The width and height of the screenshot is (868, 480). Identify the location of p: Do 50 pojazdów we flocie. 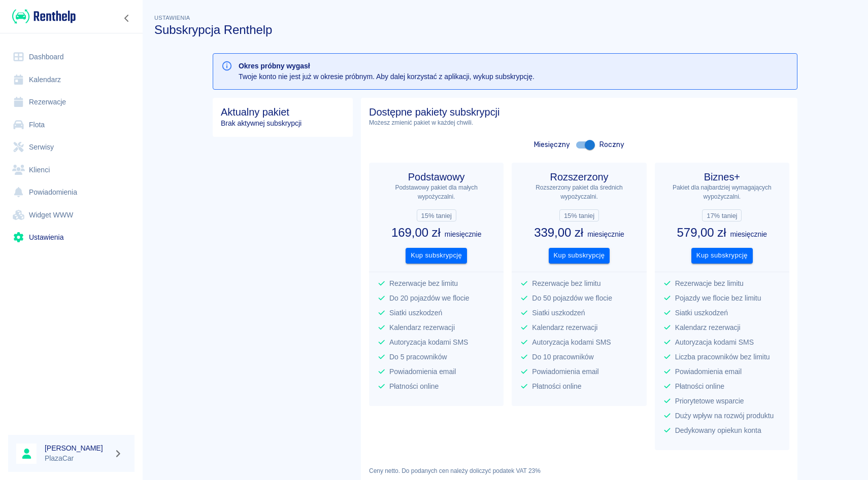
(585, 298).